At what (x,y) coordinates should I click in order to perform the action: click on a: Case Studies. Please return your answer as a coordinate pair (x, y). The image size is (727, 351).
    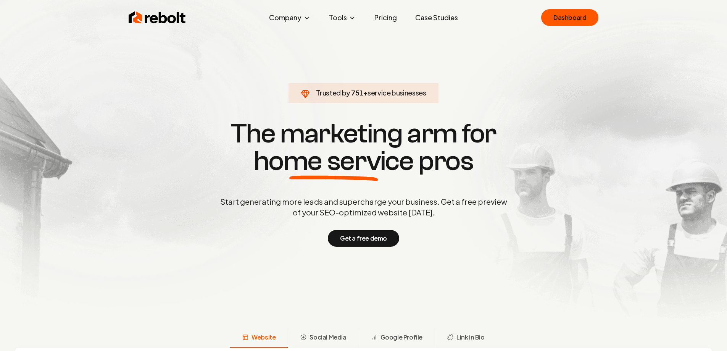
    Looking at the image, I should click on (437, 18).